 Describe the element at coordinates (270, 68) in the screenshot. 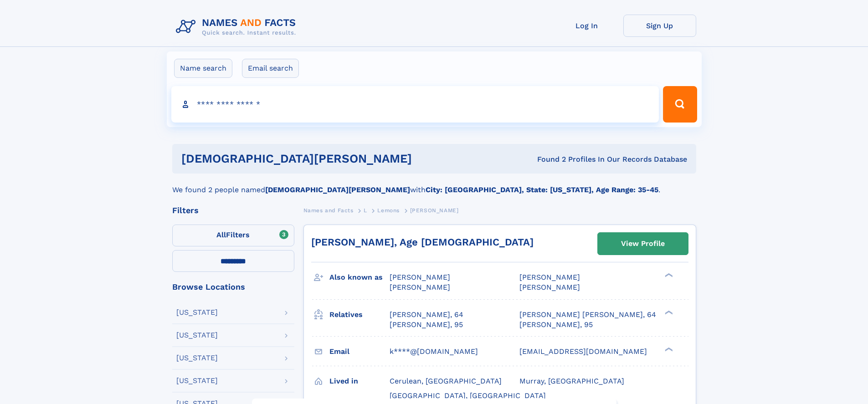

I see `label: Email search` at that location.